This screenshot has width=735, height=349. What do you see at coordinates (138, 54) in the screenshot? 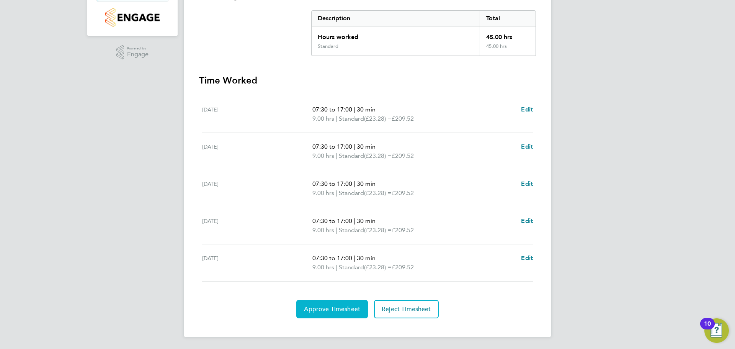
I see `span: Engage` at bounding box center [138, 54].